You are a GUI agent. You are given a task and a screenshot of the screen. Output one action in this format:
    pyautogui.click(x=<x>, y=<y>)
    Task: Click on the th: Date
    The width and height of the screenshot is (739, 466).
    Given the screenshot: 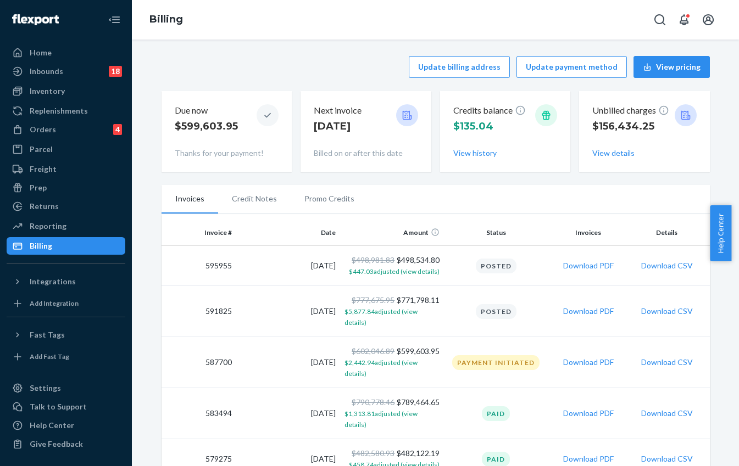 What is the action you would take?
    pyautogui.click(x=288, y=233)
    